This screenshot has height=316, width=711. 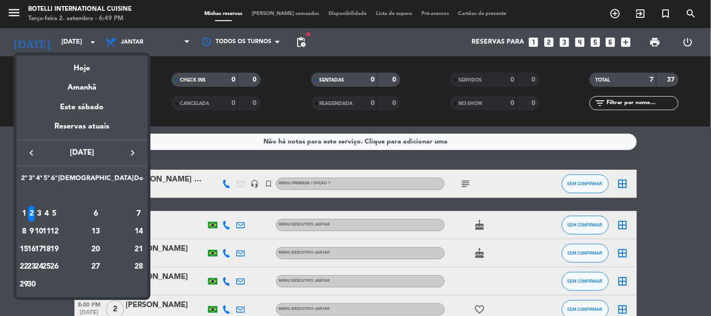 What do you see at coordinates (96, 214) in the screenshot?
I see `td: 6 de setembro de 2025` at bounding box center [96, 214].